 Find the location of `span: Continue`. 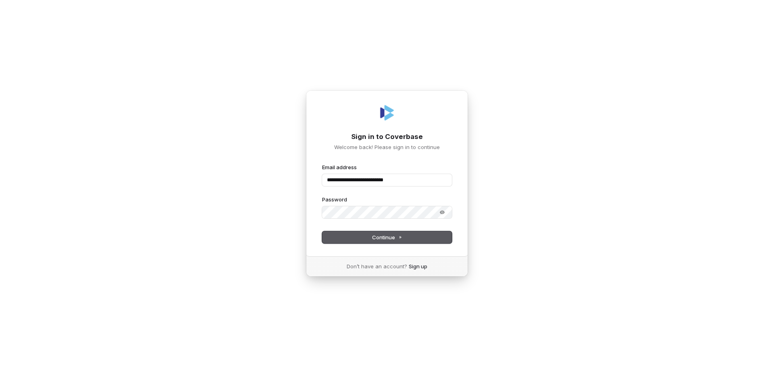

span: Continue is located at coordinates (387, 237).